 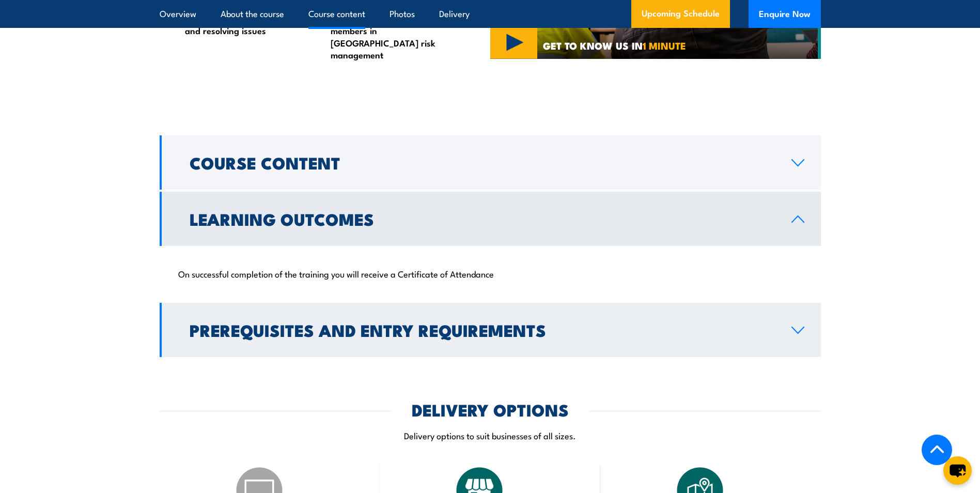 I want to click on button: chat-button, so click(x=957, y=470).